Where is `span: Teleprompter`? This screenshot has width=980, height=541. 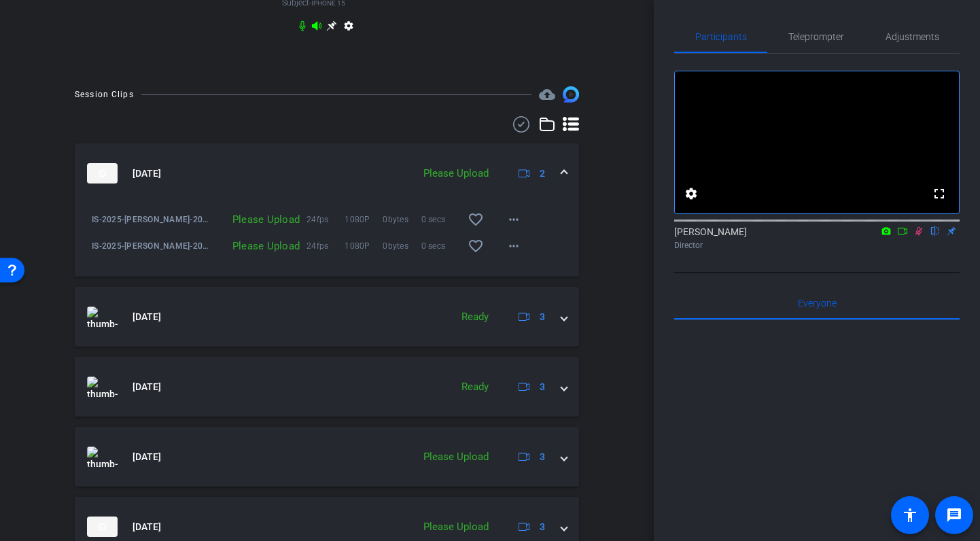
span: Teleprompter is located at coordinates (816, 37).